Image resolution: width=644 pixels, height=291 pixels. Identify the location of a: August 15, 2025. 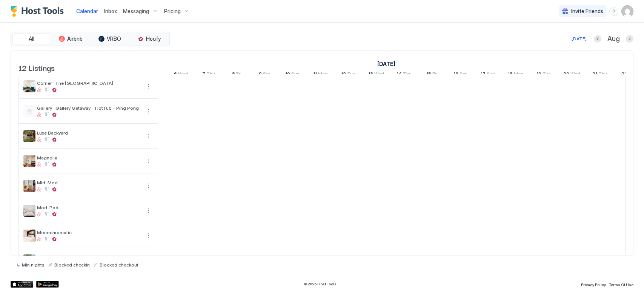
(432, 75).